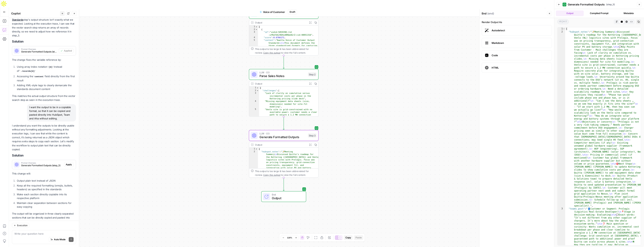 The image size is (644, 247). What do you see at coordinates (69, 165) in the screenshot?
I see `span: Apply` at bounding box center [69, 165].